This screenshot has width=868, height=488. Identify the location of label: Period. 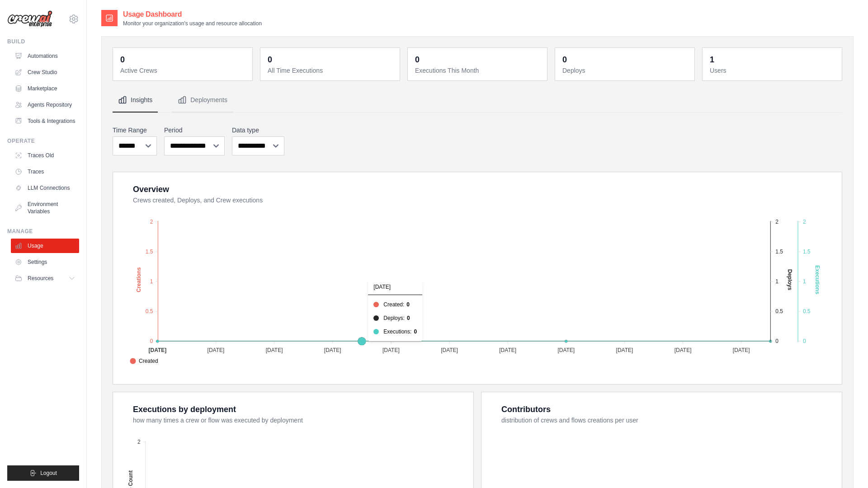
(194, 130).